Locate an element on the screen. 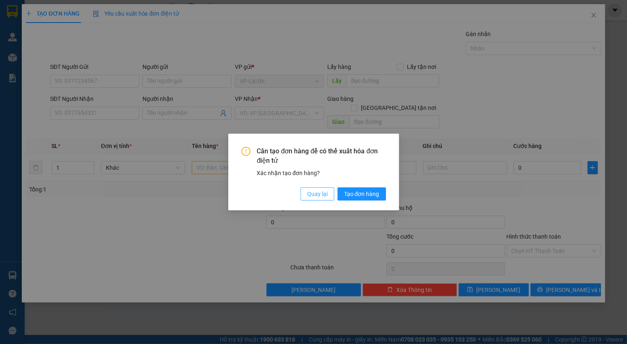  span: Quay lại is located at coordinates (317, 194).